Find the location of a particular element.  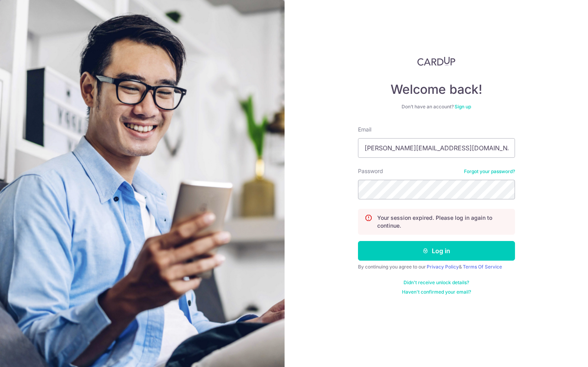

label: Password is located at coordinates (371, 171).